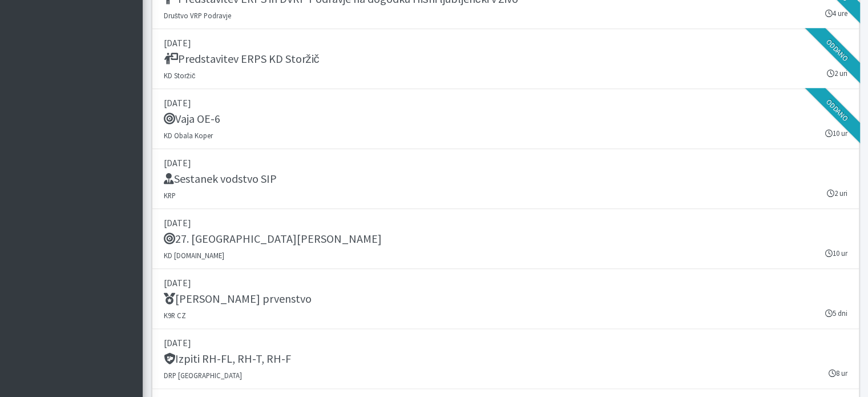  Describe the element at coordinates (170, 195) in the screenshot. I see `small: KRP` at that location.